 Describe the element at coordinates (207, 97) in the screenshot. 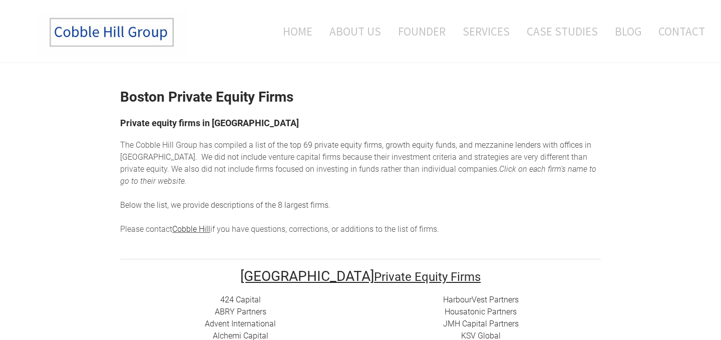

I see `strong: Boston Private Equity Firms` at that location.